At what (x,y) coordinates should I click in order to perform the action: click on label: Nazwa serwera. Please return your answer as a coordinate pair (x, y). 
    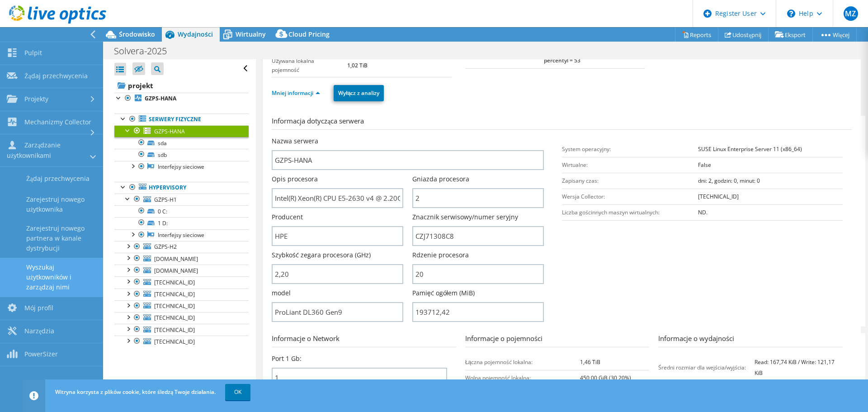
    Looking at the image, I should click on (295, 141).